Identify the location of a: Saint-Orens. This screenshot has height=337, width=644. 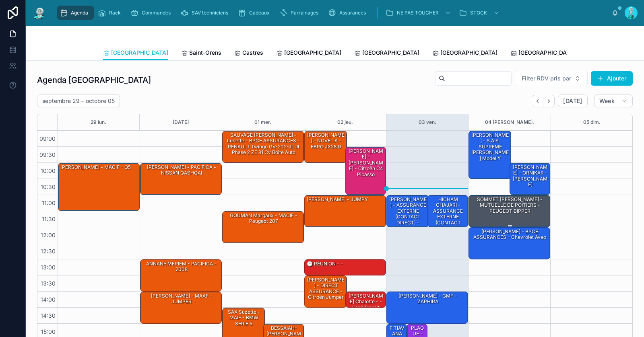
(202, 53).